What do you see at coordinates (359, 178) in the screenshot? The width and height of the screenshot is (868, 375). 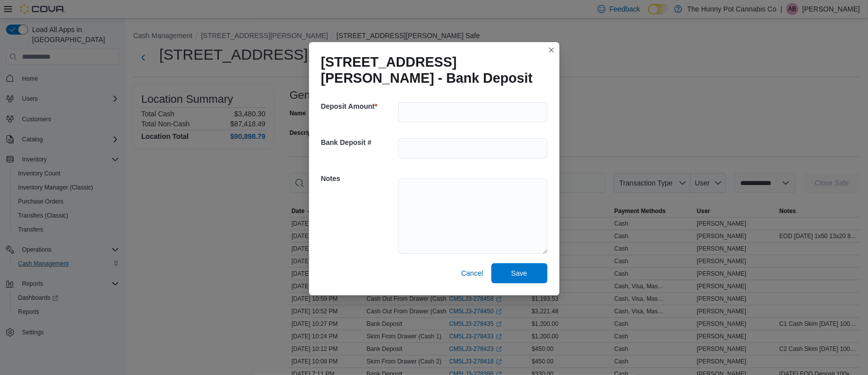 I see `h5: Notes` at bounding box center [359, 178].